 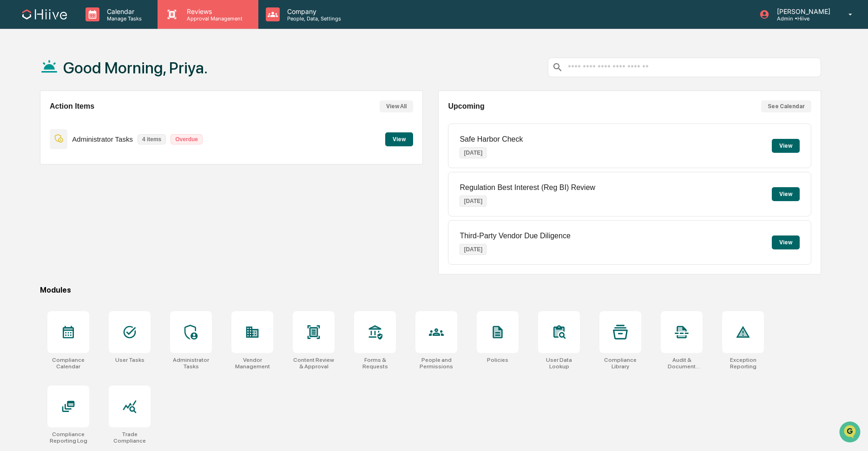 I want to click on div: Forms & Requests, so click(x=375, y=364).